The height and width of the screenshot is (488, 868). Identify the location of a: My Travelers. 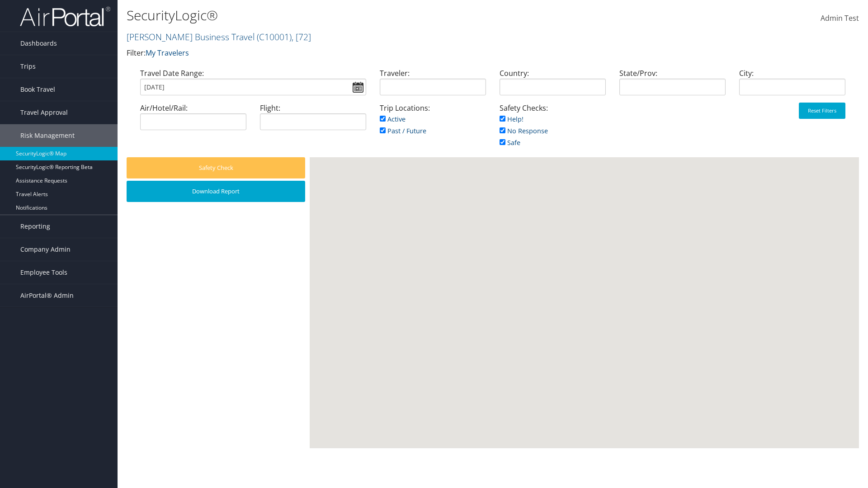
(168, 53).